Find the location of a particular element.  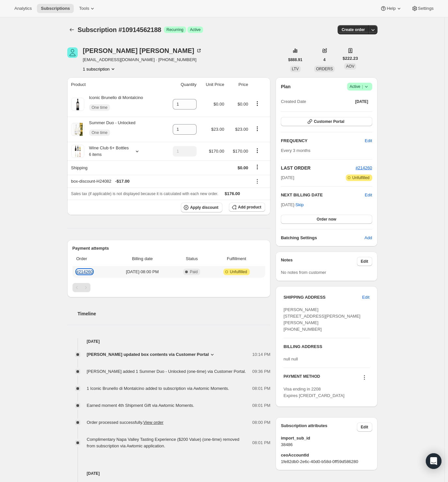

span: #214260 is located at coordinates (364, 168).